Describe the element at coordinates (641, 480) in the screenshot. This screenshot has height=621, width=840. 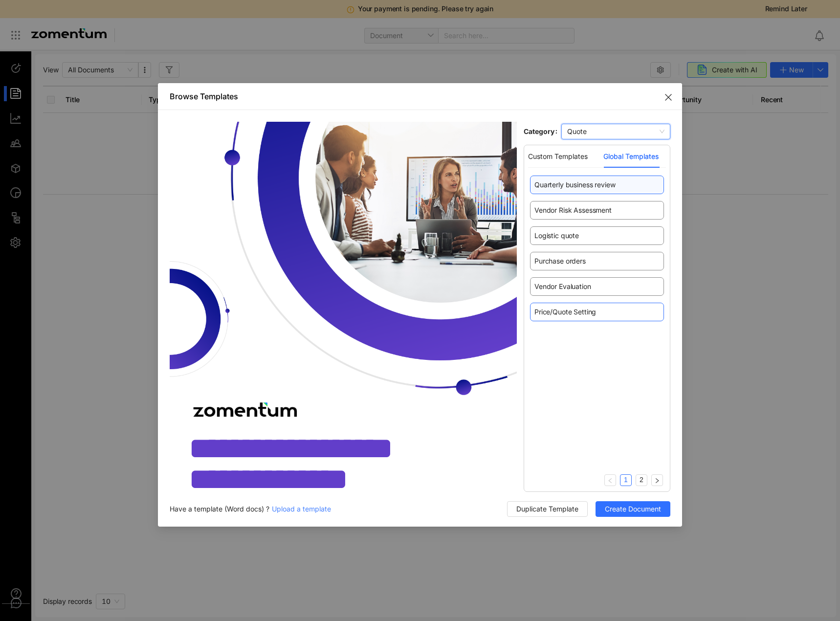
I see `li: 2` at that location.